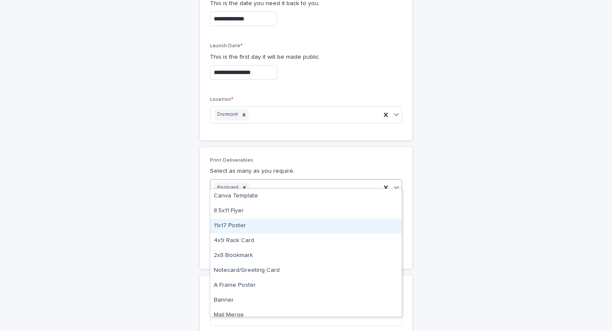 The image size is (612, 331). Describe the element at coordinates (306, 241) in the screenshot. I see `div: 4x9 Rack Card` at that location.